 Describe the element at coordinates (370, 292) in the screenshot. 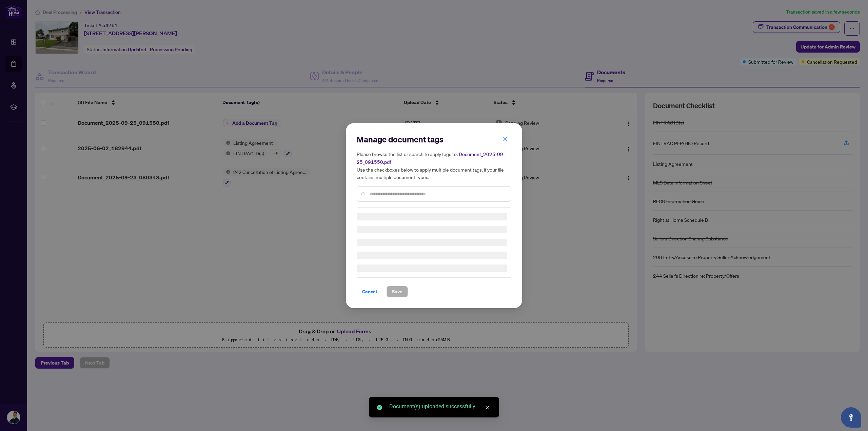

I see `button: Cancel` at that location.